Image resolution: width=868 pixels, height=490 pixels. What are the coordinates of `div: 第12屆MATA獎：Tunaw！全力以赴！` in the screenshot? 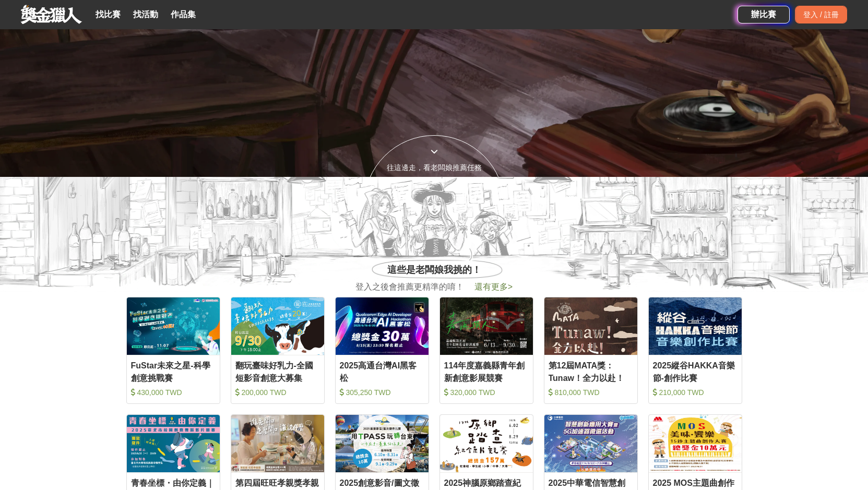 It's located at (591, 371).